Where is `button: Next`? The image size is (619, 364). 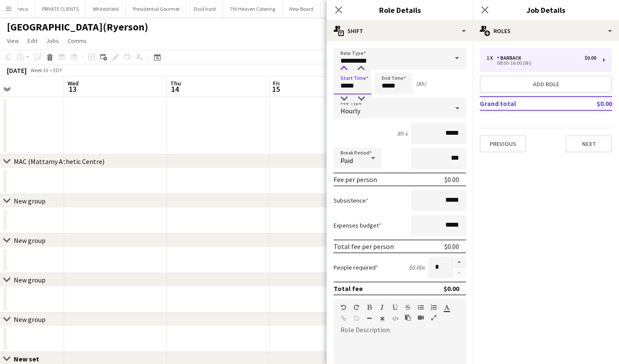
button: Next is located at coordinates (589, 144).